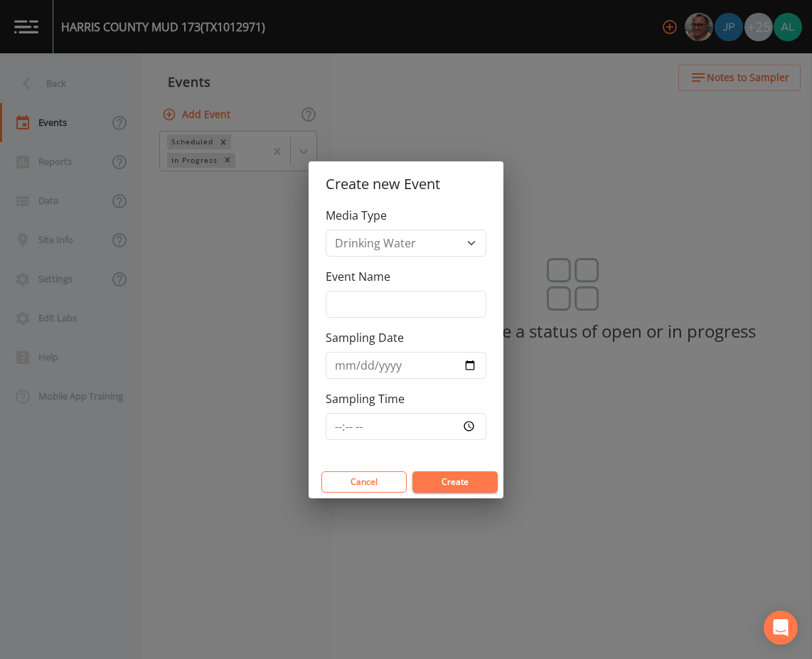 The width and height of the screenshot is (812, 659). Describe the element at coordinates (455, 482) in the screenshot. I see `button: Create` at that location.